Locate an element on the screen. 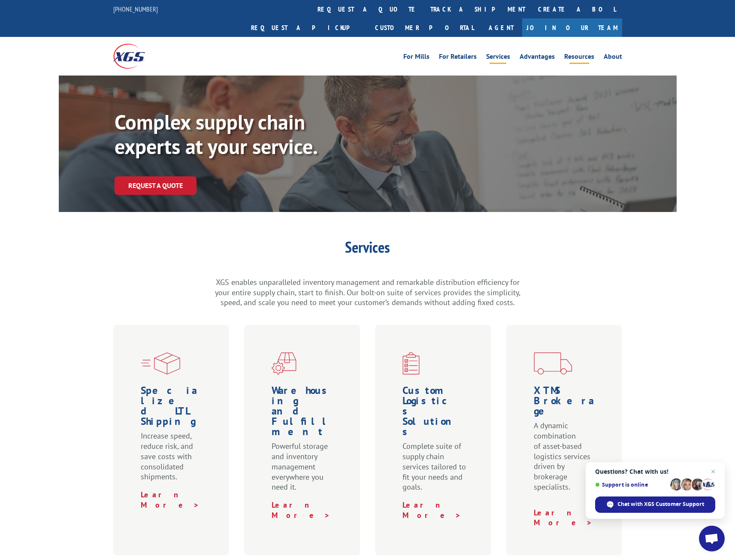 This screenshot has width=735, height=560. h1: Custom Logistics Solutions is located at coordinates (435, 413).